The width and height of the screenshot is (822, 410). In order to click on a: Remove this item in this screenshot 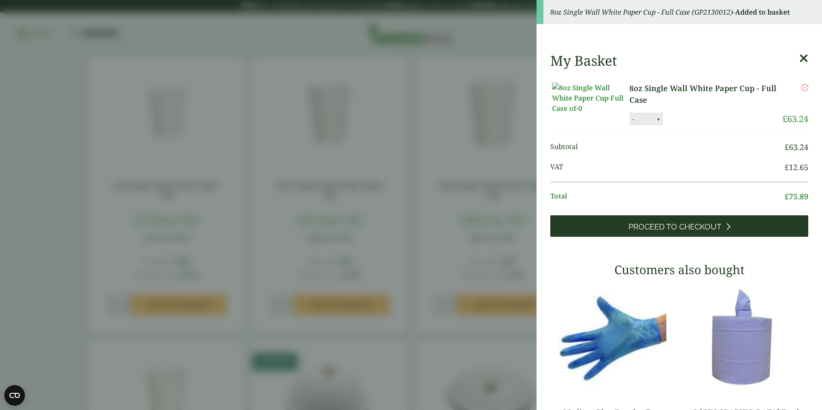, I will do `click(805, 88)`.